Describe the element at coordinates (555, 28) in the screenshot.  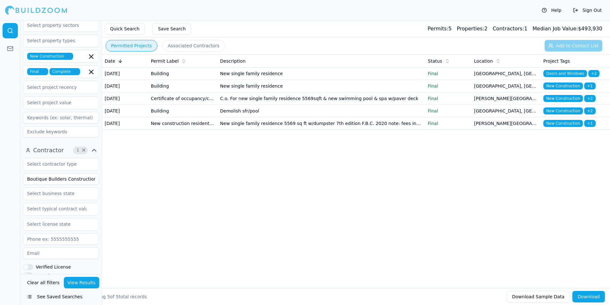
I see `span: Median Job Value:` at that location.